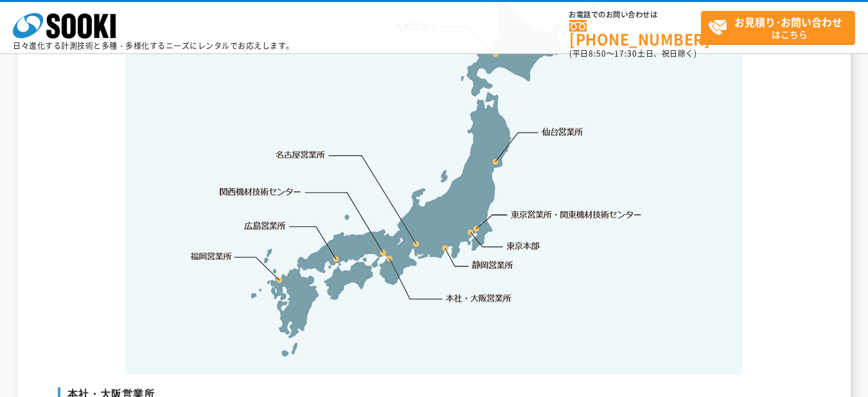 This screenshot has width=868, height=397. What do you see at coordinates (626, 54) in the screenshot?
I see `span: 17:30` at bounding box center [626, 54].